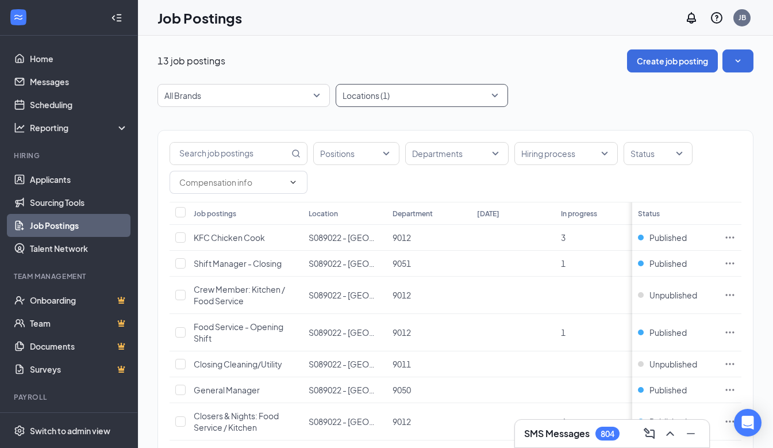 The image size is (773, 448). What do you see at coordinates (183, 95) in the screenshot?
I see `p: All Brands` at bounding box center [183, 95].